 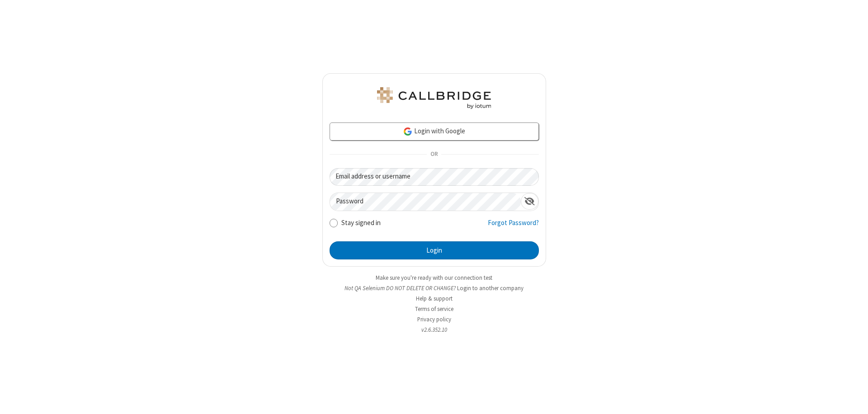 What do you see at coordinates (434, 277) in the screenshot?
I see `a: Make sure you're ready with our connection test` at bounding box center [434, 277].